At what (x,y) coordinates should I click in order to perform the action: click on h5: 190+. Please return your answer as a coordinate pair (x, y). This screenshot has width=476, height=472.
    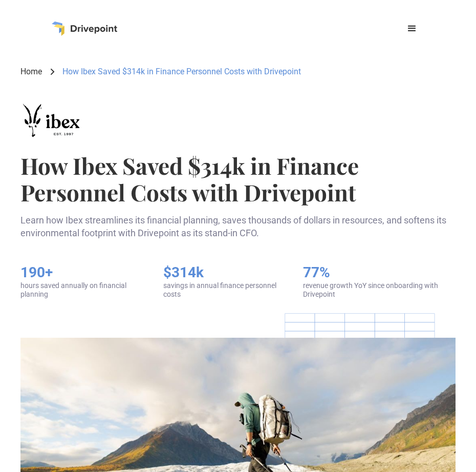
    Looking at the image, I should click on (82, 272).